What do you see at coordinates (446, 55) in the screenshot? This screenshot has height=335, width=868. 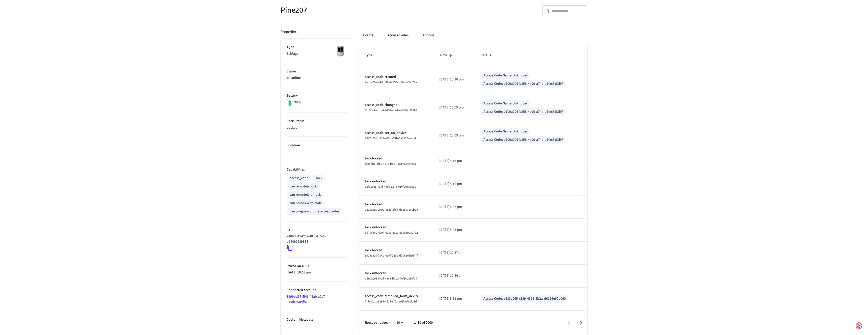 I see `span: Time` at bounding box center [446, 55].